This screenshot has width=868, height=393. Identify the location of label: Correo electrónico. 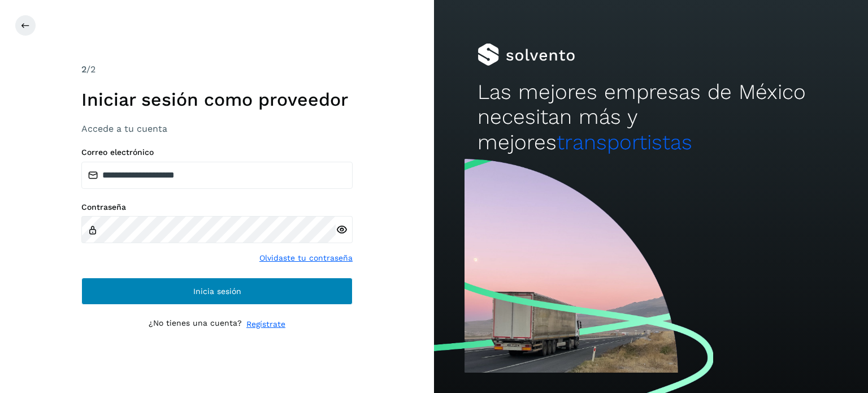
(217, 152).